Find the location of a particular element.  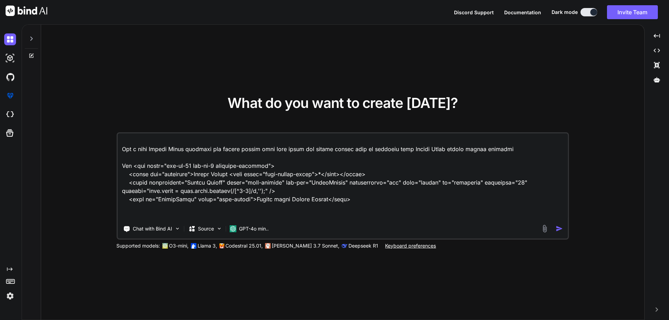

p: Supported models: is located at coordinates (138, 246).